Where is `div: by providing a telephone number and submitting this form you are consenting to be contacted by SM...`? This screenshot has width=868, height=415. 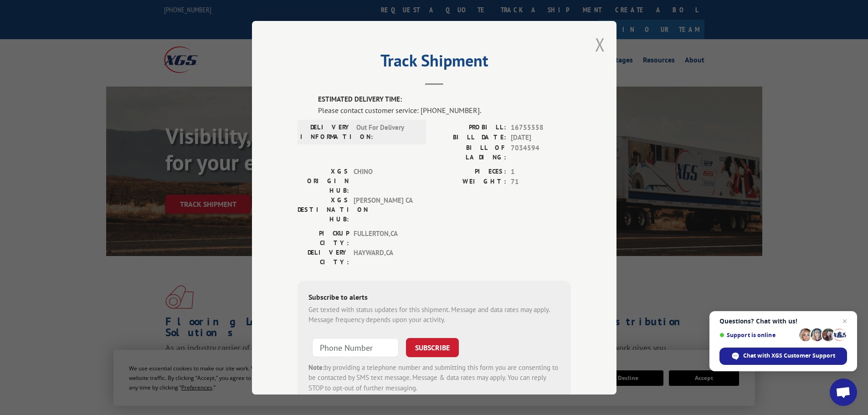 div: by providing a telephone number and submitting this form you are consenting to be contacted by SM... is located at coordinates (434, 378).